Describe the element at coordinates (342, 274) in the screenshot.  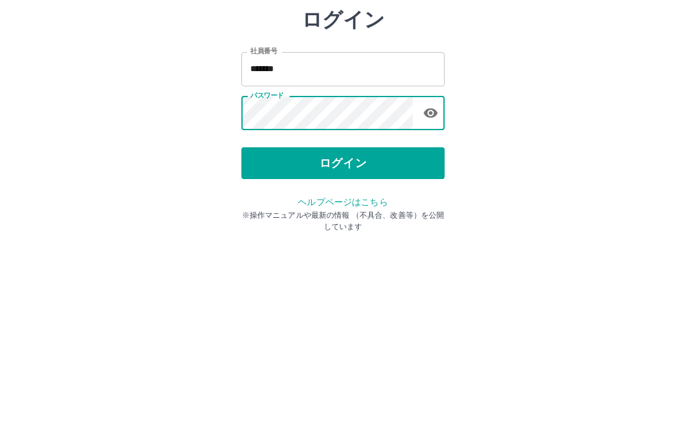
I see `a: ヘルプページはこちら` at that location.